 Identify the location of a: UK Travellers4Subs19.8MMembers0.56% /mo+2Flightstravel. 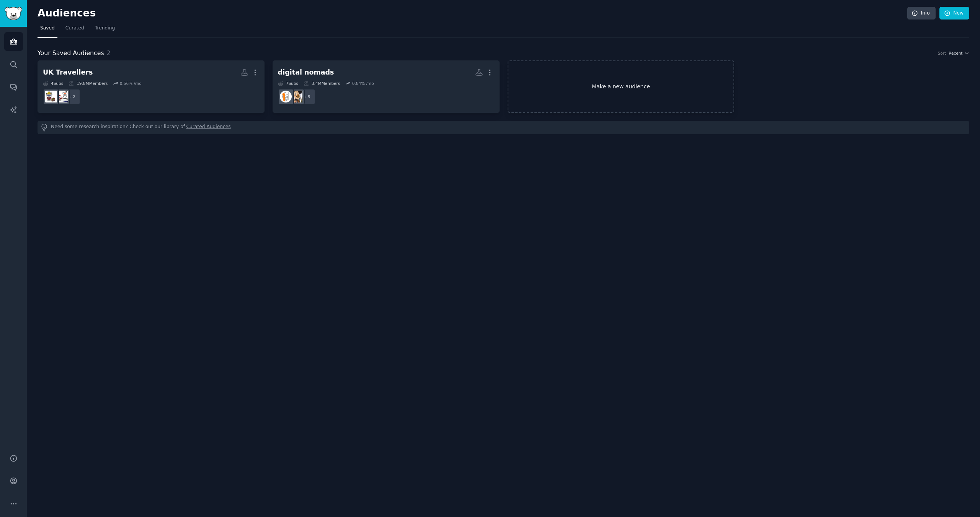
(151, 86).